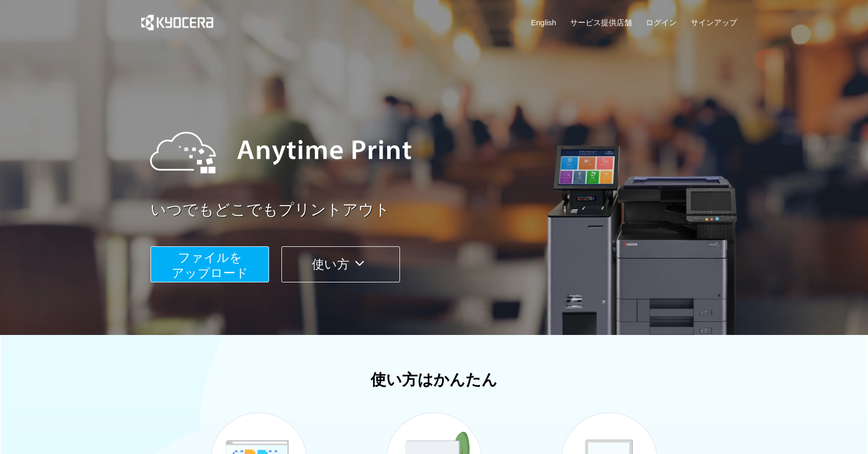  What do you see at coordinates (543, 23) in the screenshot?
I see `a: English` at bounding box center [543, 23].